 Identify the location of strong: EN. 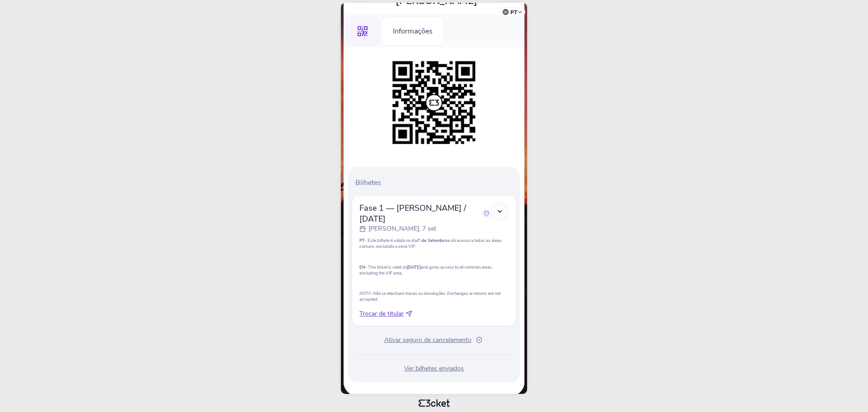
(362, 267).